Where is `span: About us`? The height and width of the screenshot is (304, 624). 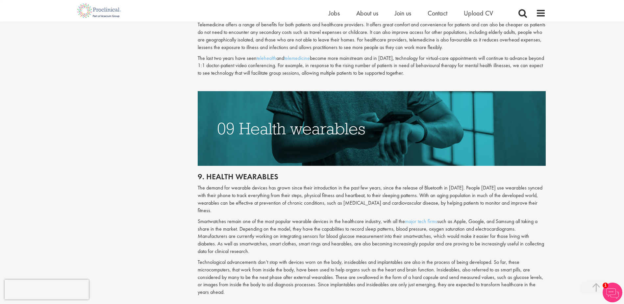 span: About us is located at coordinates (367, 13).